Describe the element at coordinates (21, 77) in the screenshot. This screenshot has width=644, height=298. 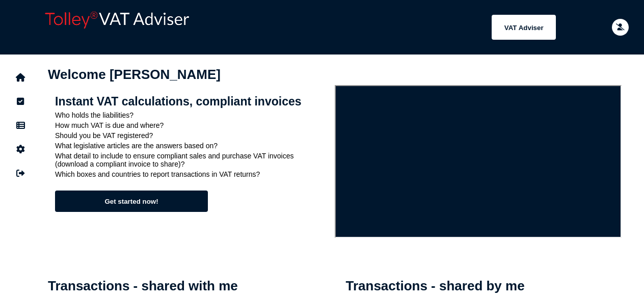
I see `button: Home` at that location.